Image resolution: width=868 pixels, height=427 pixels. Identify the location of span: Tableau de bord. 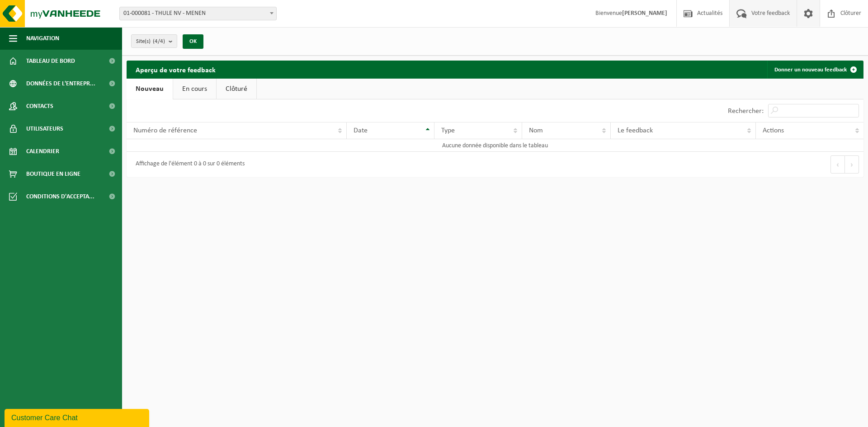
(51, 61).